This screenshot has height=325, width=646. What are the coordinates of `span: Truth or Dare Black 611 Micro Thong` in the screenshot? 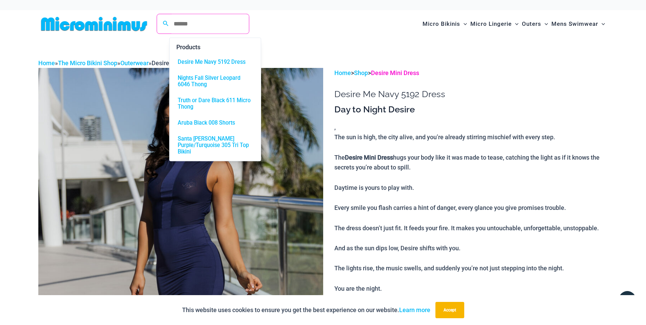 It's located at (215, 103).